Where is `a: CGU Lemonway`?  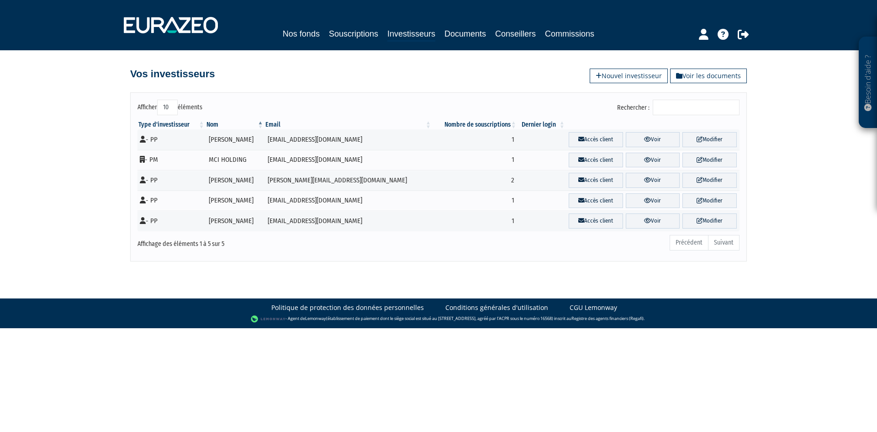
a: CGU Lemonway is located at coordinates (594, 308).